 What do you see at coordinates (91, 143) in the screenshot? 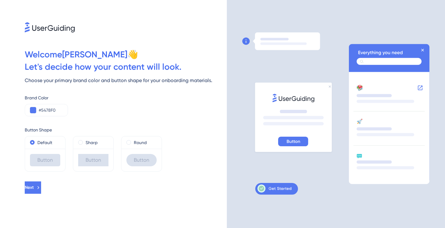
I see `label: Sharp` at bounding box center [91, 143].